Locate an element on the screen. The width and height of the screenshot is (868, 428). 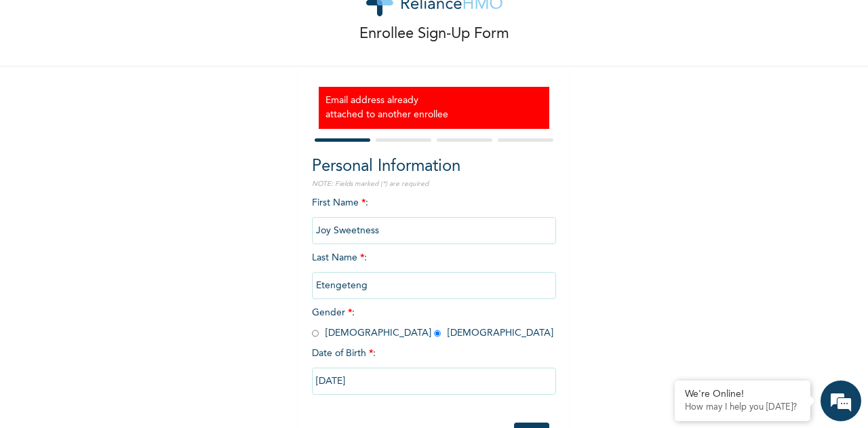
span: First Name : is located at coordinates (434, 217).